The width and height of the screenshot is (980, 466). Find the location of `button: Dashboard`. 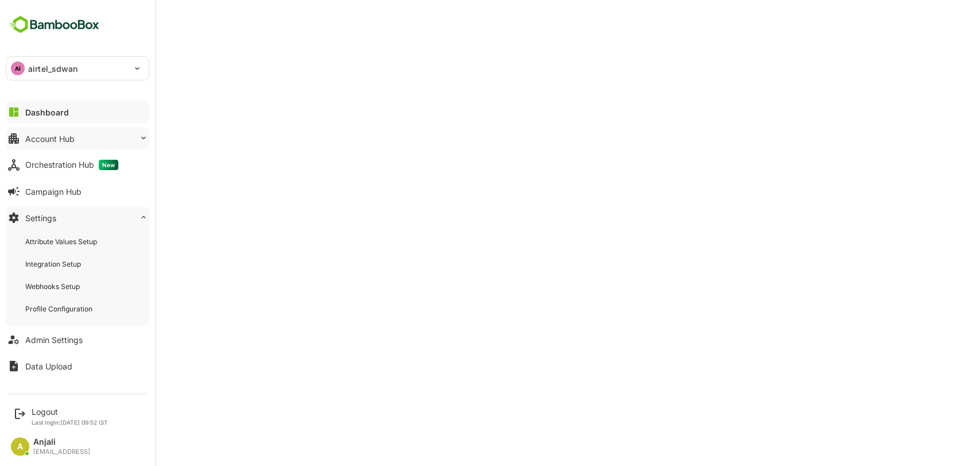

button: Dashboard is located at coordinates (78, 112).